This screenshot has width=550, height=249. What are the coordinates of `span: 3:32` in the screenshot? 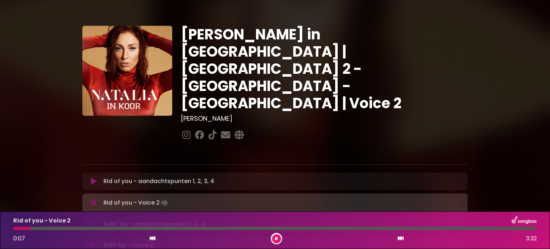 It's located at (531, 238).